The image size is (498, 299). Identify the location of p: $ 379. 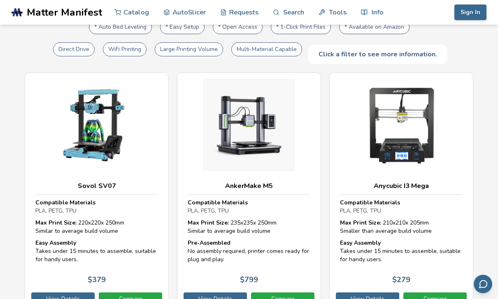
(97, 280).